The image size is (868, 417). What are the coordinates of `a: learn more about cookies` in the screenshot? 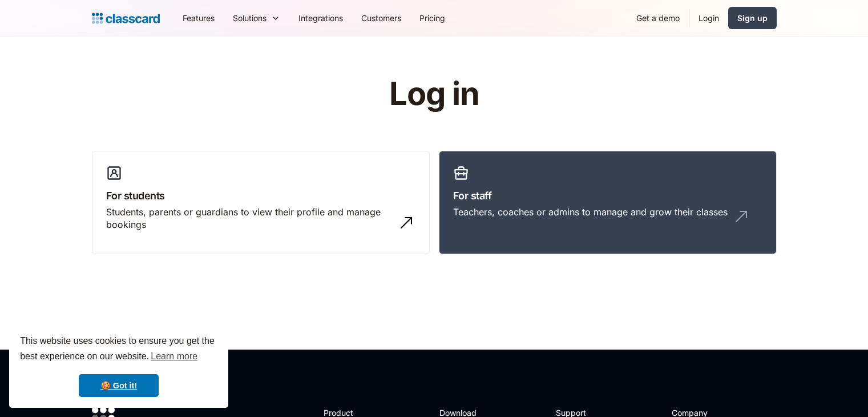 It's located at (174, 357).